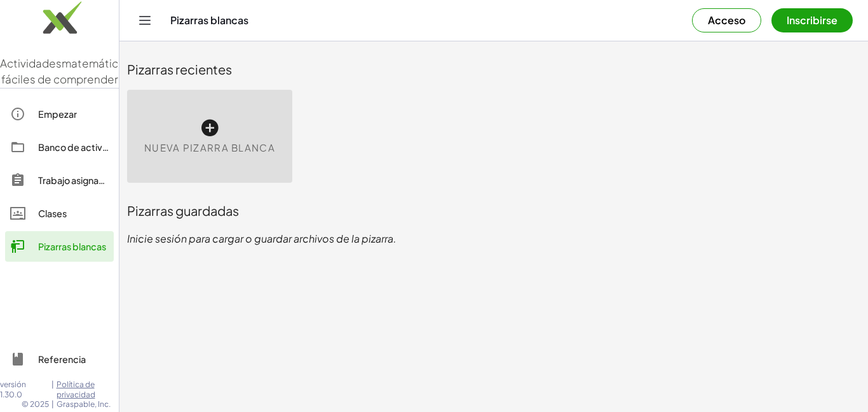 The height and width of the screenshot is (412, 868). Describe the element at coordinates (60, 180) in the screenshot. I see `a: Trabajo asignado` at that location.